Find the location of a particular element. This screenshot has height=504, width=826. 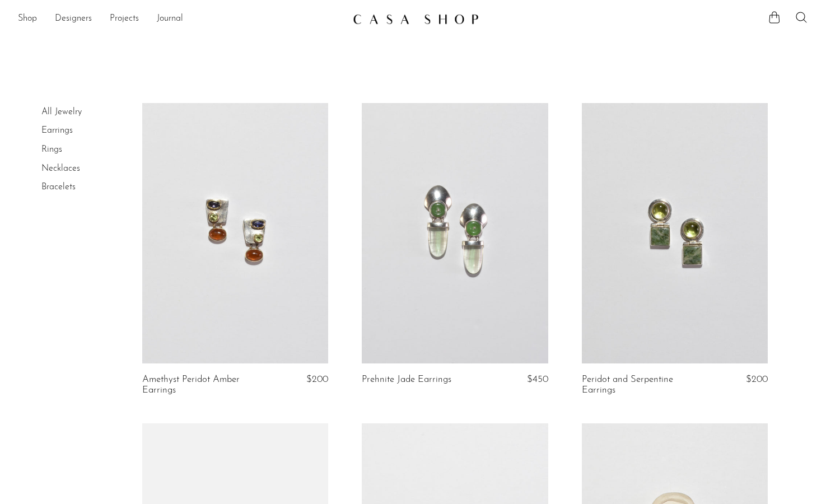

a: Amethyst Peridot Amber Earrings is located at coordinates (204, 384).